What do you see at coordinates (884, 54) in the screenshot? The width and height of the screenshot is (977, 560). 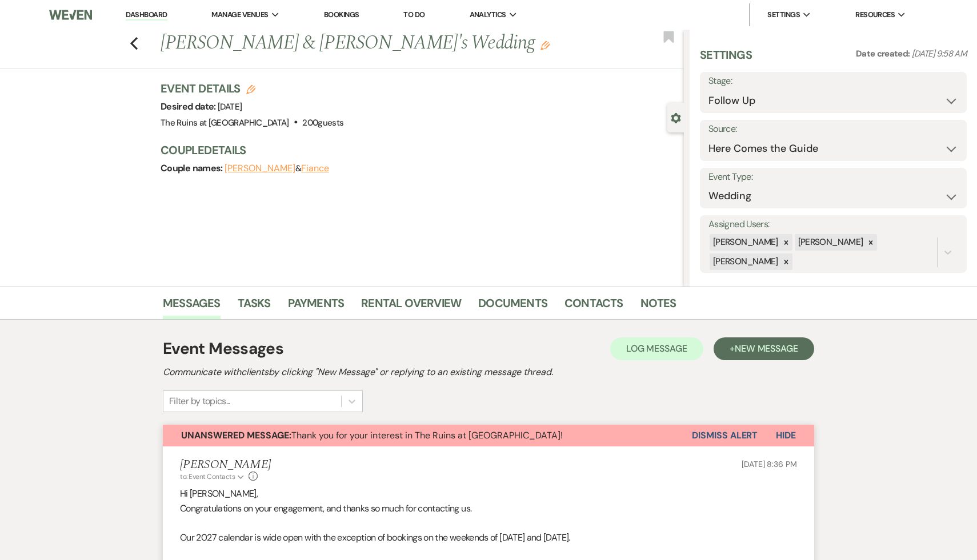 I see `span: Date created:` at bounding box center [884, 54].